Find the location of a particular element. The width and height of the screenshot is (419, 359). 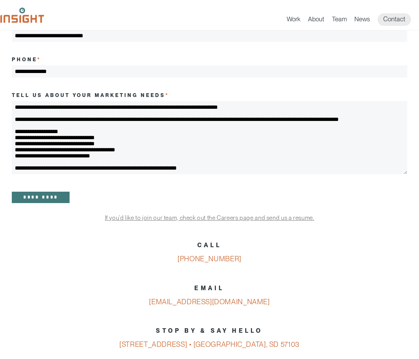

a: If you’d like to join our team, check out the Careers page and send us a resume. is located at coordinates (210, 218).